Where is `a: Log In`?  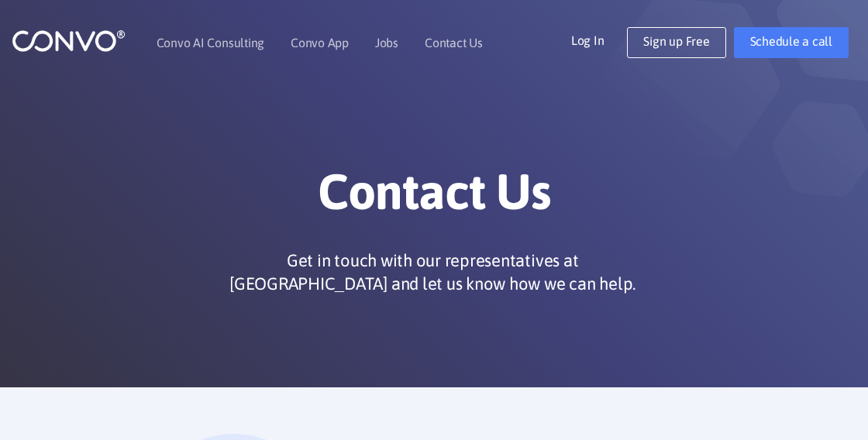 a: Log In is located at coordinates (599, 39).